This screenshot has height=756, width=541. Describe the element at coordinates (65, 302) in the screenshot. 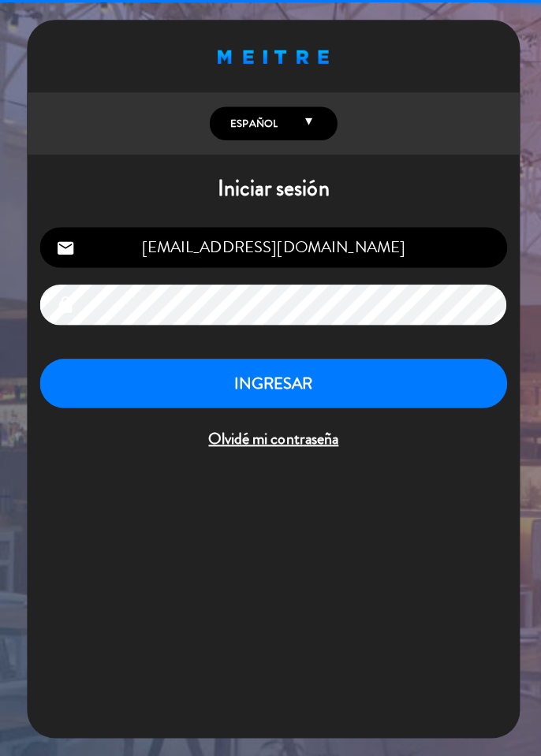

I see `i: lock` at that location.